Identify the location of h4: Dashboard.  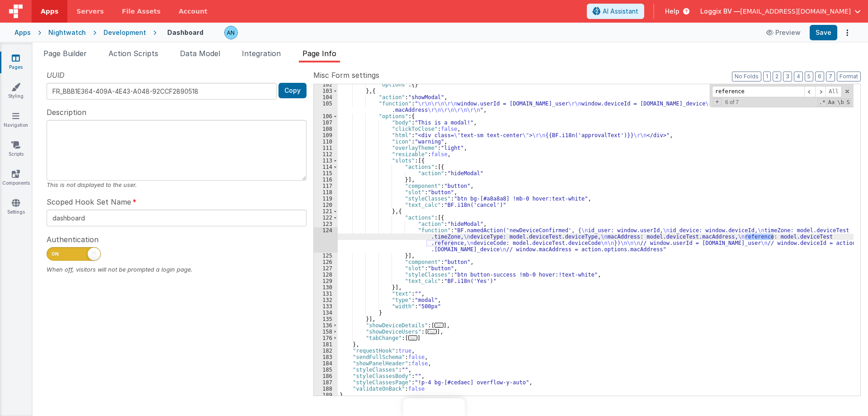
(185, 32).